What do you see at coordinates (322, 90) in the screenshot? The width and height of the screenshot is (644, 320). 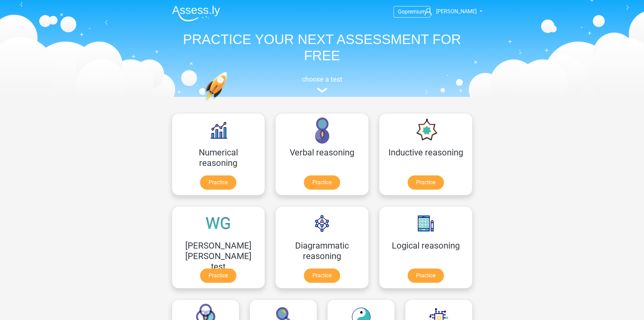 I see `img: assessment` at bounding box center [322, 90].